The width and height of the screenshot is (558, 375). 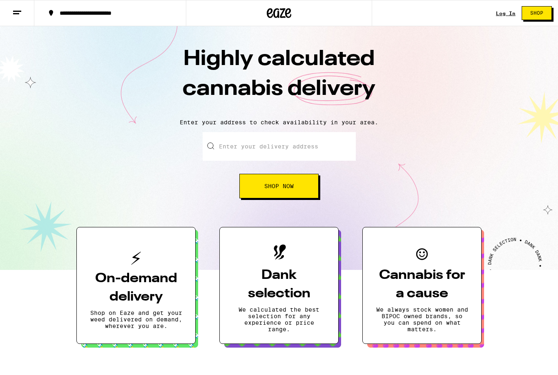 What do you see at coordinates (279, 319) in the screenshot?
I see `p: We calculated the best selection for any experience or price range.` at bounding box center [279, 319].